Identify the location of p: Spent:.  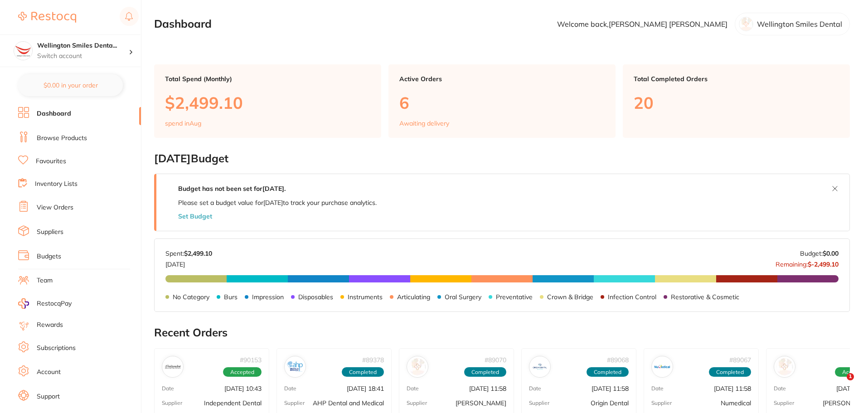
(189, 254).